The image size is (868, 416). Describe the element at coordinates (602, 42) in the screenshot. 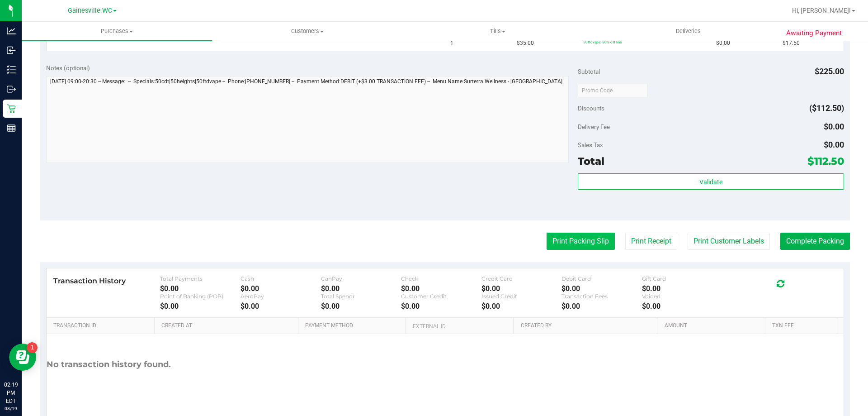

I see `span: 50ftdvape: 50% off line` at that location.